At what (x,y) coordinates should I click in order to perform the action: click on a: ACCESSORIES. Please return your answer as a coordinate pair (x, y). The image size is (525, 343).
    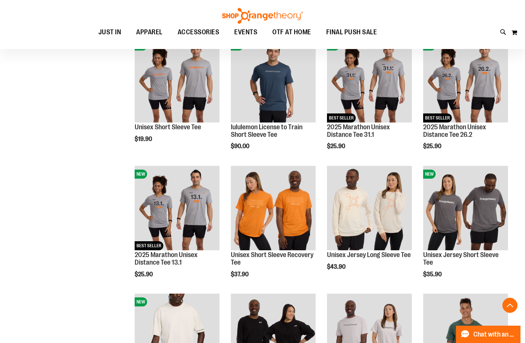
    Looking at the image, I should click on (198, 32).